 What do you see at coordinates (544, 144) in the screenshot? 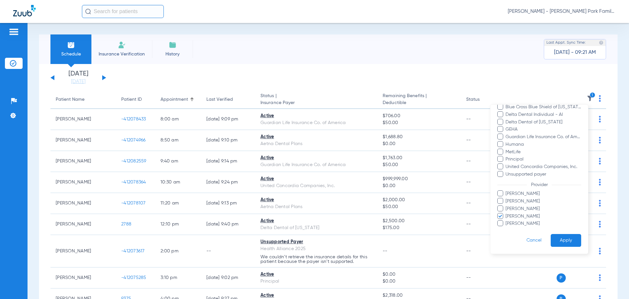
I see `span: Humana` at bounding box center [544, 144].